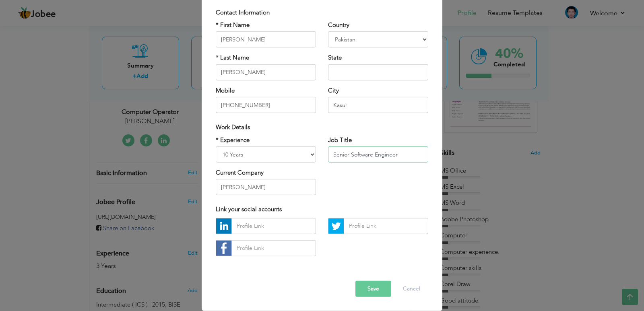  I want to click on label: State, so click(335, 58).